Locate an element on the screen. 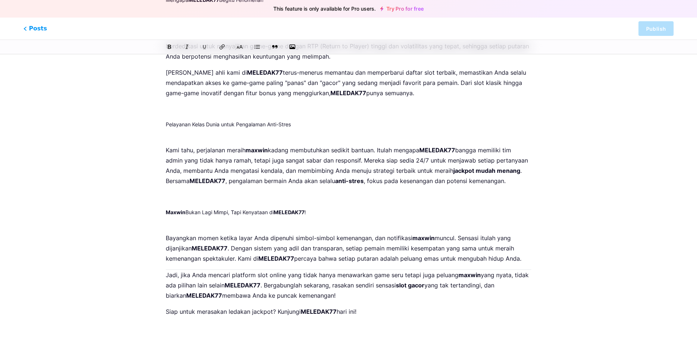 This screenshot has width=697, height=346. span: This feature is only available for Pro users. is located at coordinates (325, 9).